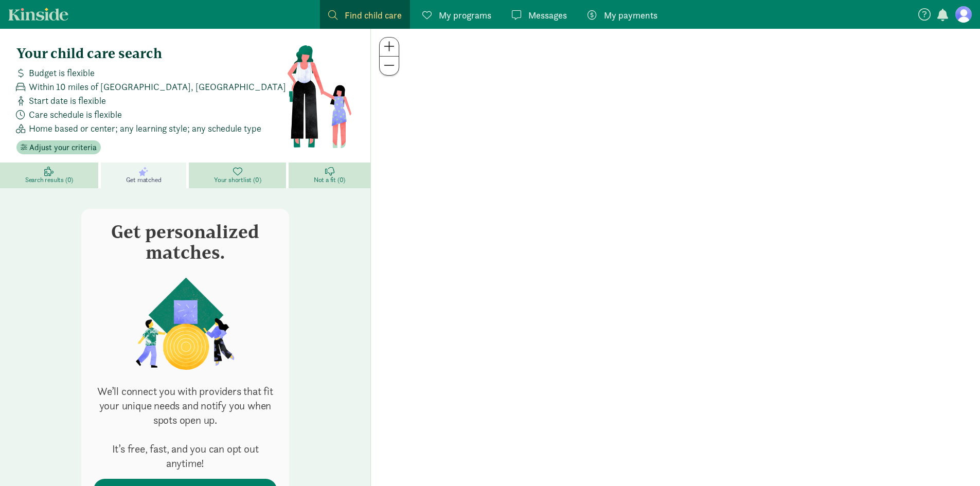 The image size is (980, 486). Describe the element at coordinates (38, 14) in the screenshot. I see `a: Kinside` at that location.